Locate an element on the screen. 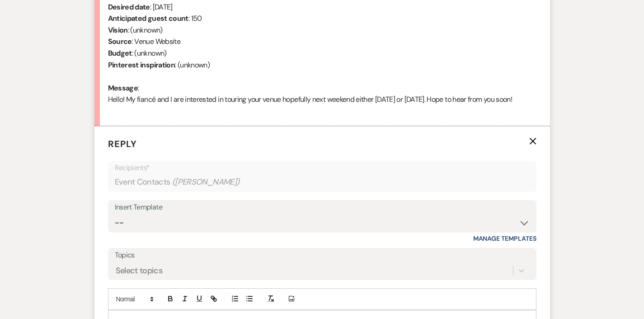  div: Select topics is located at coordinates (139, 270).